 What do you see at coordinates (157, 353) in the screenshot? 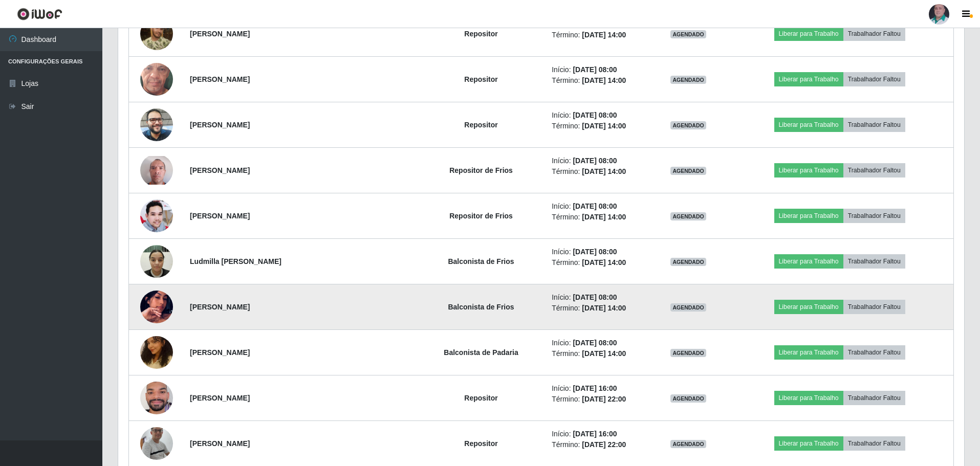
I see `img: 1738285183050.jpeg` at bounding box center [157, 353].